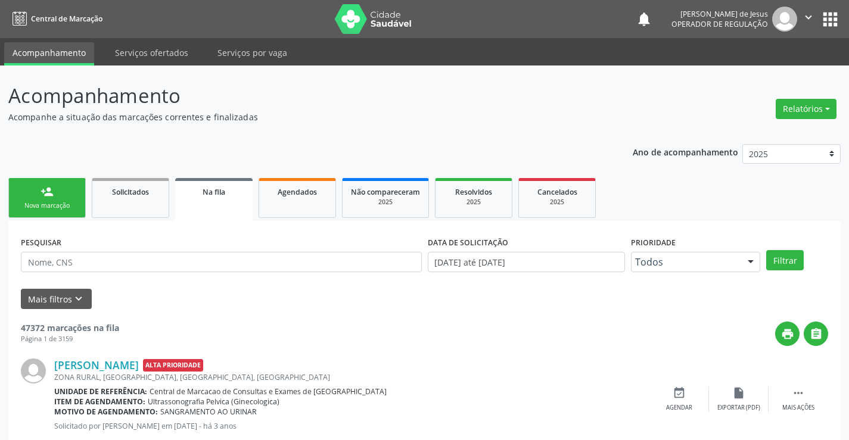 The height and width of the screenshot is (440, 849). Describe the element at coordinates (785, 260) in the screenshot. I see `button: Filtrar` at that location.